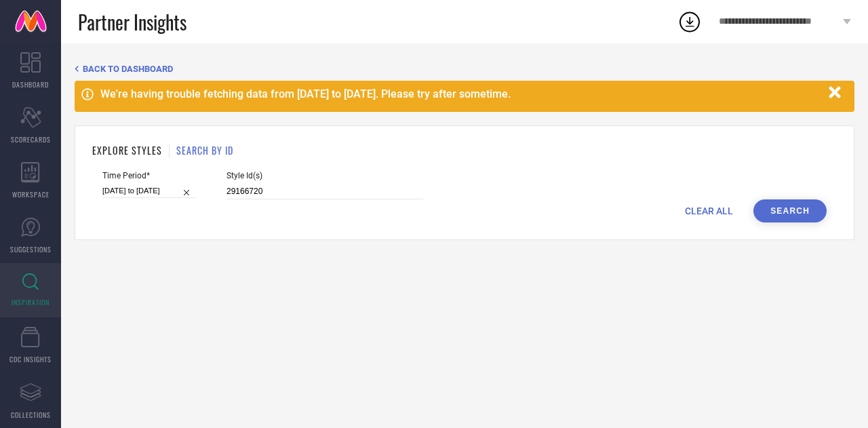 The image size is (868, 428). What do you see at coordinates (31, 84) in the screenshot?
I see `span: DASHBOARD` at bounding box center [31, 84].